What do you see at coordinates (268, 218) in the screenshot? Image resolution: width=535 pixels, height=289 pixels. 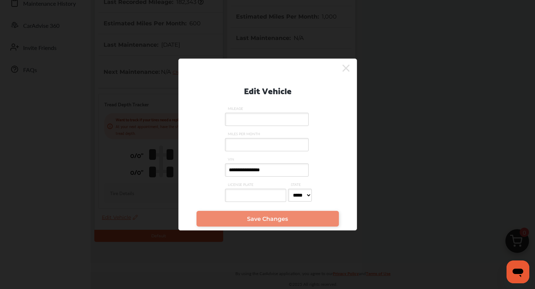 I see `a: Save Changes` at bounding box center [268, 218].